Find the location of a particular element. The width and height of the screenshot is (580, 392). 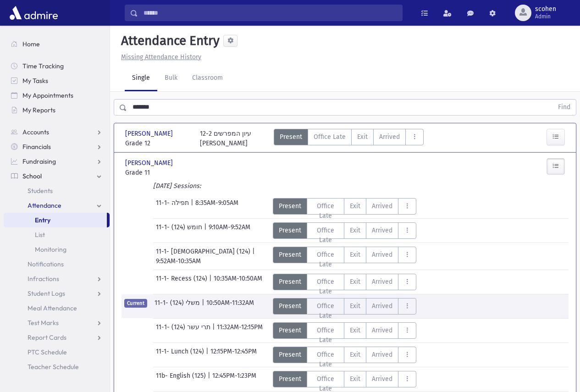

span: 11-1- תפילה is located at coordinates (173, 206).